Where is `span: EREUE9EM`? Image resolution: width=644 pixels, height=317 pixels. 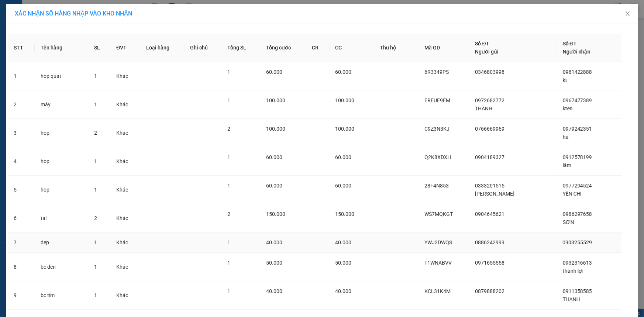
span: EREUE9EM is located at coordinates (437, 100).